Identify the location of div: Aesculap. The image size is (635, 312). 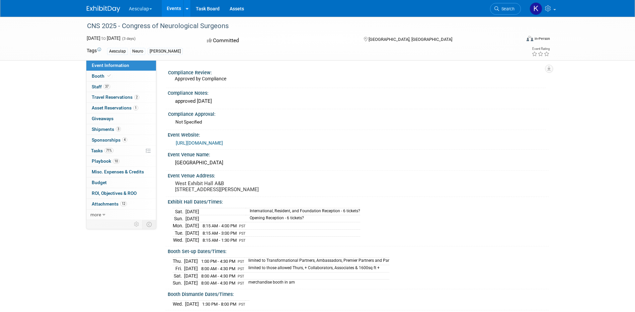
(117, 51).